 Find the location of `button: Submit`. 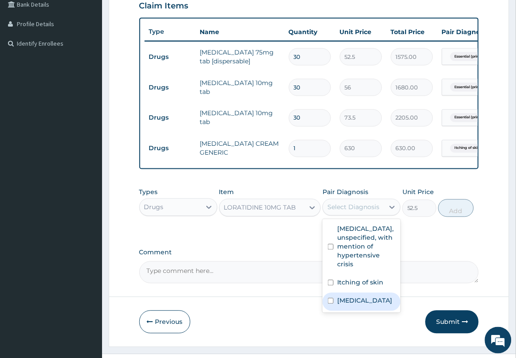

button: Submit is located at coordinates (452, 322).